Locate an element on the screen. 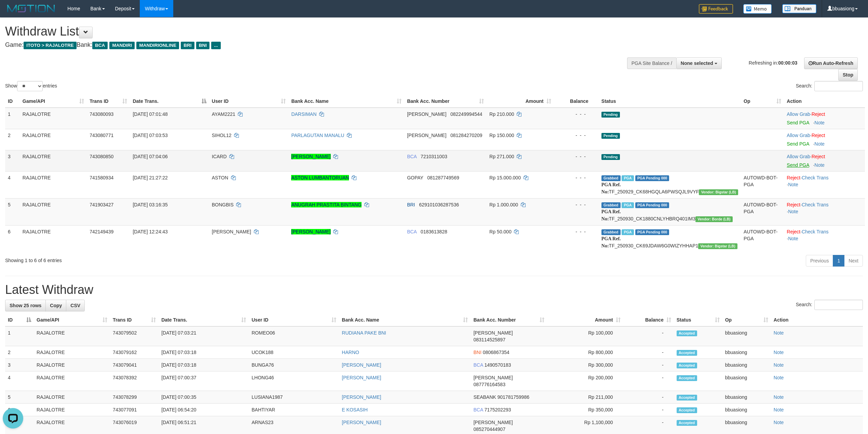  td: Rp 300,000 is located at coordinates (585, 365).